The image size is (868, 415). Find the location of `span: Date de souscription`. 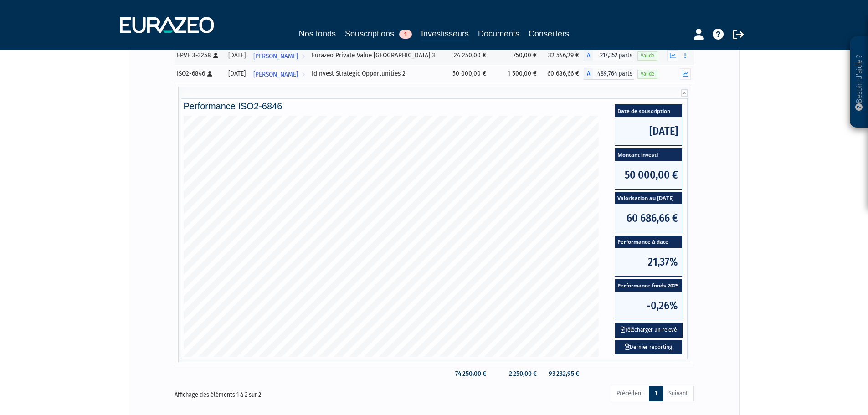

span: Date de souscription is located at coordinates (648, 111).